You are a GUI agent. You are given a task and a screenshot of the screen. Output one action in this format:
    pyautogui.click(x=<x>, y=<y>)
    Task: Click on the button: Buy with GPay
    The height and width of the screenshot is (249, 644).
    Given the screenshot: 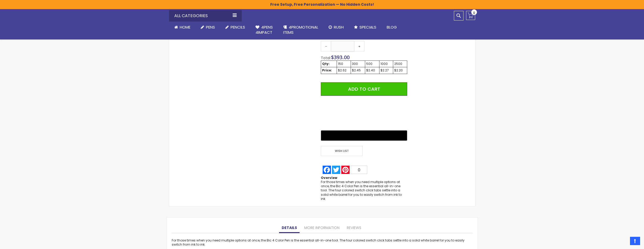 What is the action you would take?
    pyautogui.click(x=364, y=136)
    